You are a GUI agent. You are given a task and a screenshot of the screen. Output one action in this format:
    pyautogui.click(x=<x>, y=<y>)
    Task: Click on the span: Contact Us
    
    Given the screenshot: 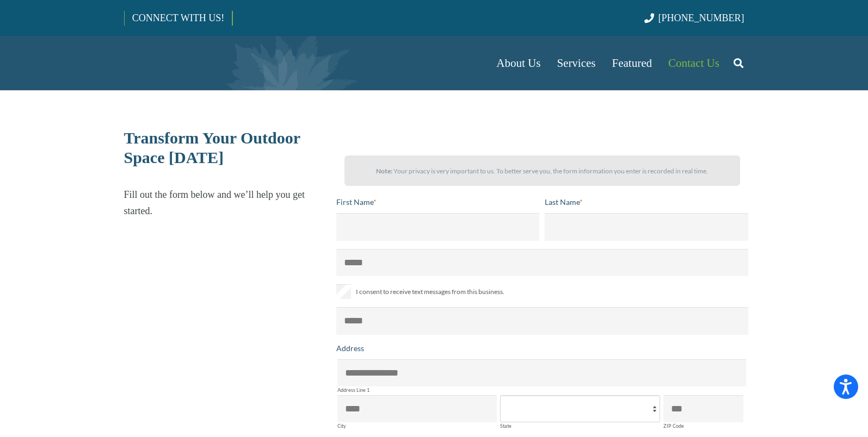 What is the action you would take?
    pyautogui.click(x=694, y=63)
    